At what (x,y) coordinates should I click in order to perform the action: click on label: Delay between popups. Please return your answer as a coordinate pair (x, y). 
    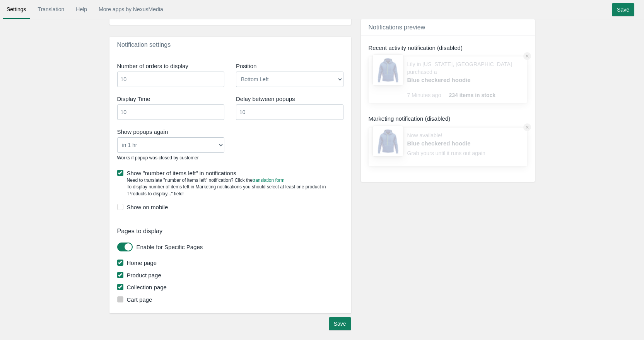
    Looking at the image, I should click on (290, 98).